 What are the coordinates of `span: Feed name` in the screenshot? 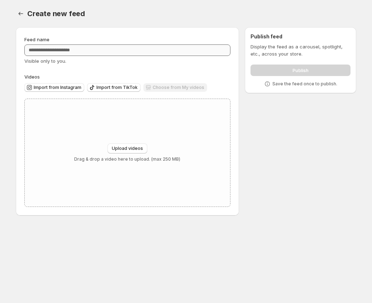 It's located at (37, 39).